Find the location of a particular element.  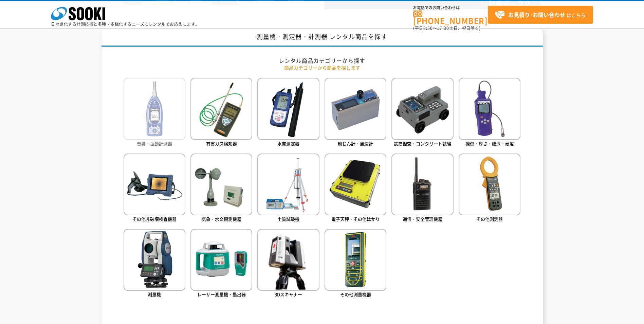

img: その他測定器 is located at coordinates (490, 184).